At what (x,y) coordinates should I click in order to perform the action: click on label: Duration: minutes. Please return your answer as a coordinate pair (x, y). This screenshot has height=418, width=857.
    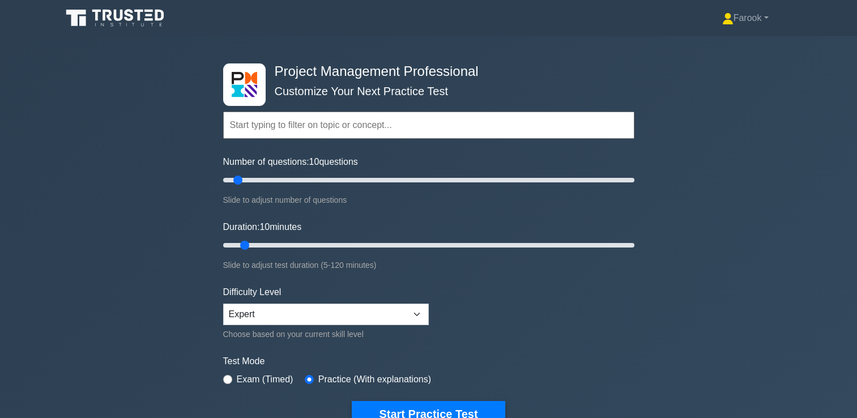
    Looking at the image, I should click on (262, 227).